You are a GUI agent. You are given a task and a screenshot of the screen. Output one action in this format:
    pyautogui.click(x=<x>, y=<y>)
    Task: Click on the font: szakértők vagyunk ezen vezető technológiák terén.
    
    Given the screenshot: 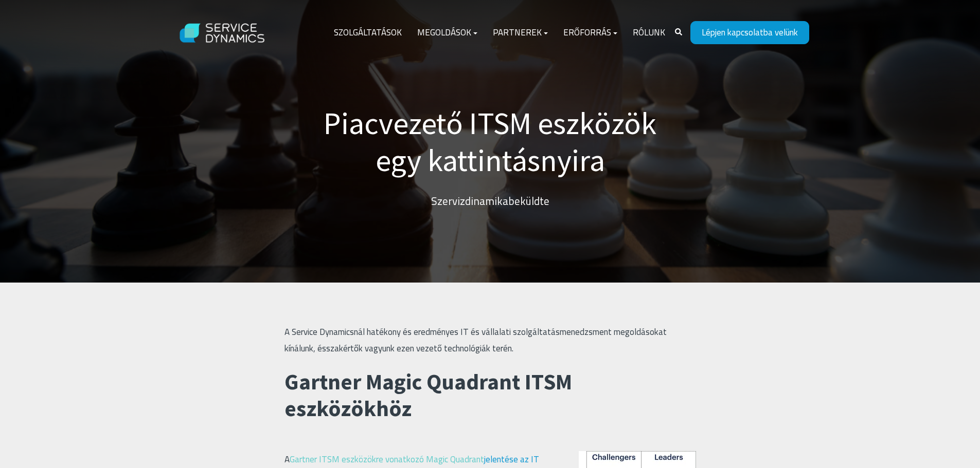 What is the action you would take?
    pyautogui.click(x=420, y=348)
    